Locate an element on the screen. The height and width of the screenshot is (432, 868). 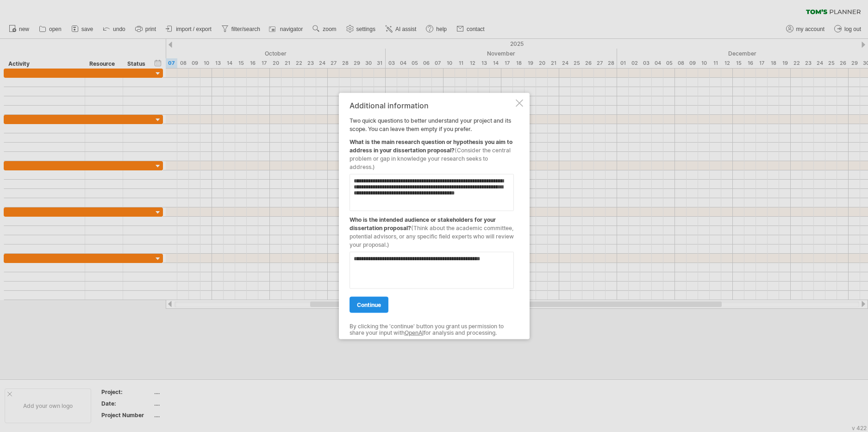
div: Two quick questions to better understand your project and its scope. You can leave them empty if ... is located at coordinates (432, 215).